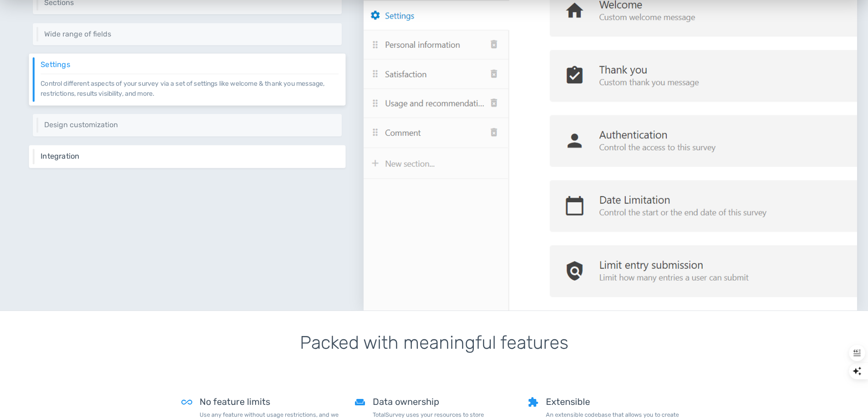 The height and width of the screenshot is (419, 868). I want to click on h5: No feature limits, so click(270, 402).